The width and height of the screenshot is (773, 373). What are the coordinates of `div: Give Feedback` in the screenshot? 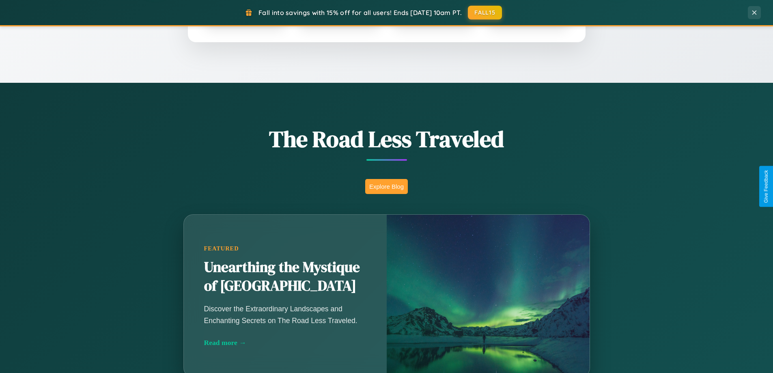 It's located at (766, 186).